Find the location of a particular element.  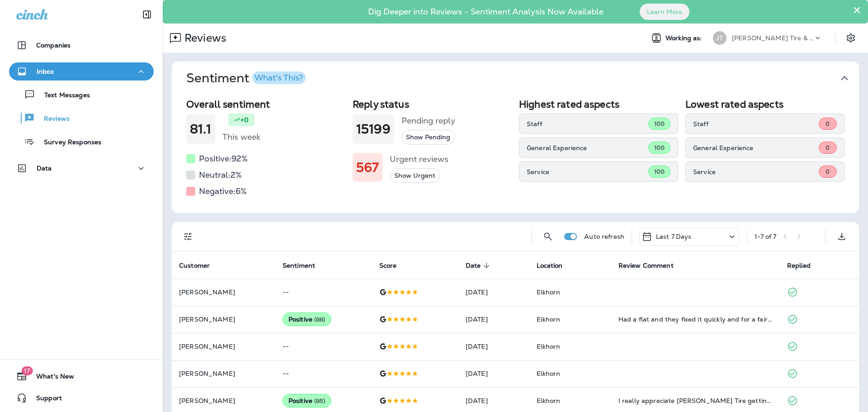

p: Text Messages is located at coordinates (62, 95).